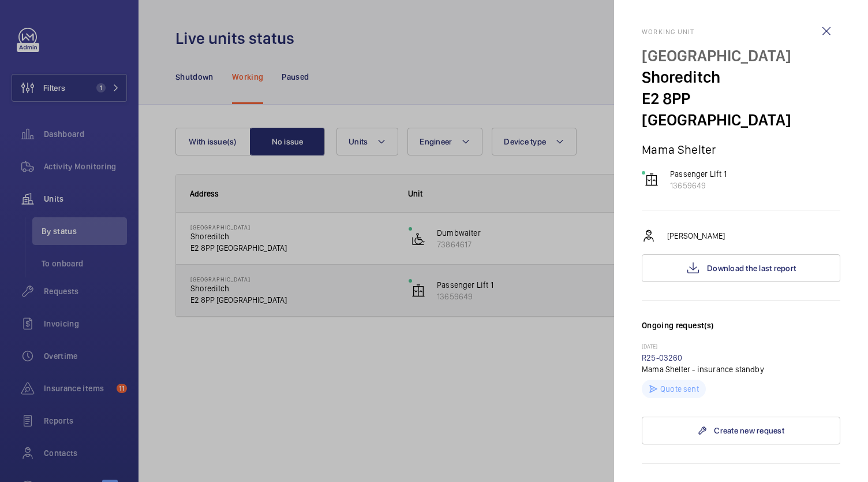 The height and width of the screenshot is (482, 868). Describe the element at coordinates (751, 268) in the screenshot. I see `span: Download the last report` at that location.